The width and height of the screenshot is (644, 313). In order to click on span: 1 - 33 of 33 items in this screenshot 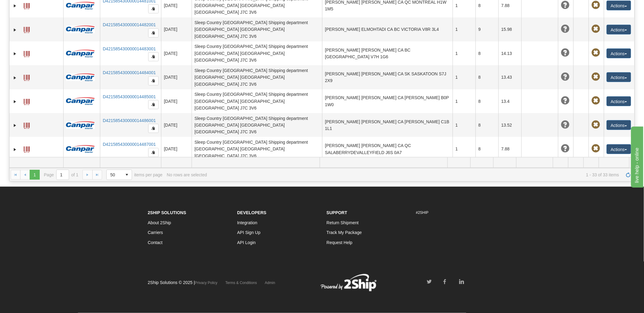, I will do `click(415, 175)`.